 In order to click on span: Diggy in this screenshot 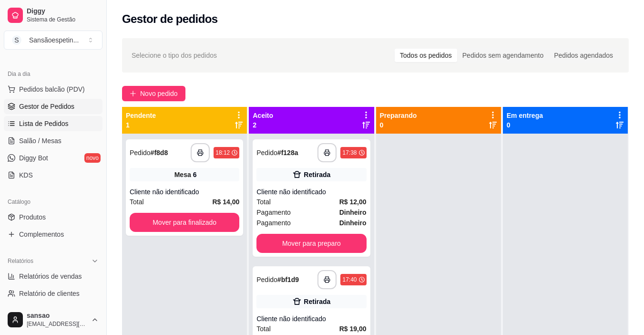, I will do `click(62, 12)`.